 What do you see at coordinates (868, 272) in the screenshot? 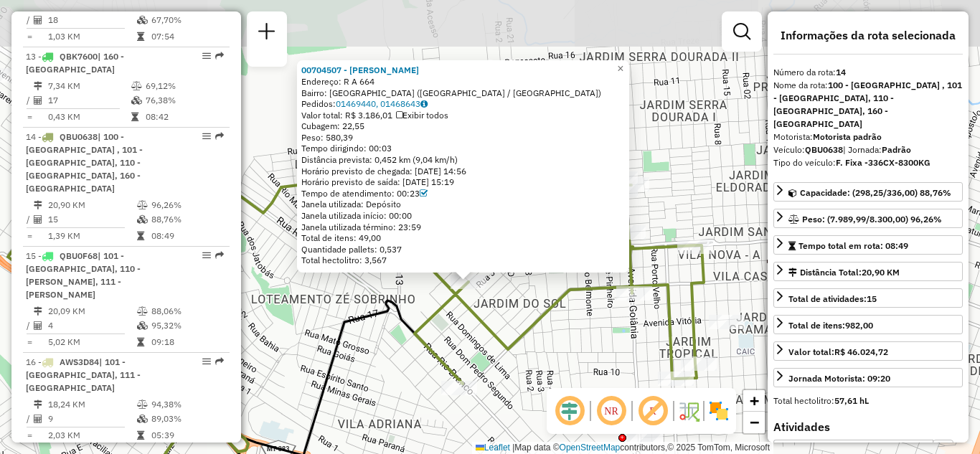
I see `a: Distância Total:20,90 KM` at bounding box center [868, 272].